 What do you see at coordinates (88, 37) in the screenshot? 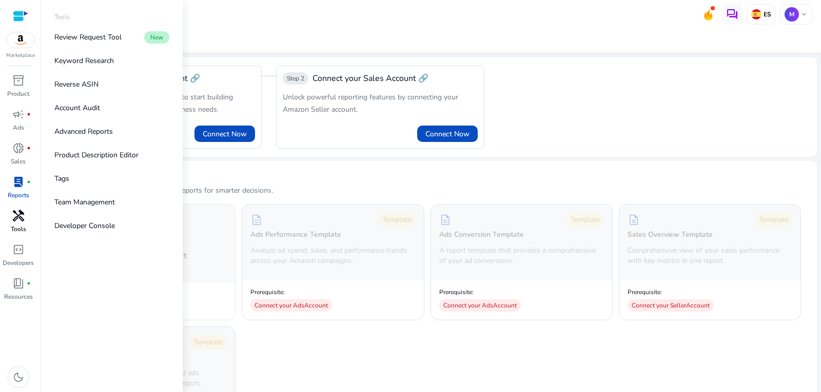
I see `p: Review Request Tool` at bounding box center [88, 37].